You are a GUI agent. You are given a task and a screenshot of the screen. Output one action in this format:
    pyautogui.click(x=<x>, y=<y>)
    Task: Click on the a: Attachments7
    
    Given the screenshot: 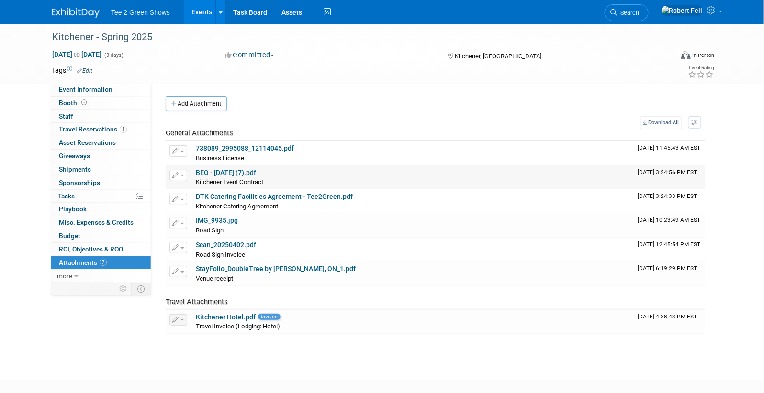 What is the action you would take?
    pyautogui.click(x=101, y=263)
    